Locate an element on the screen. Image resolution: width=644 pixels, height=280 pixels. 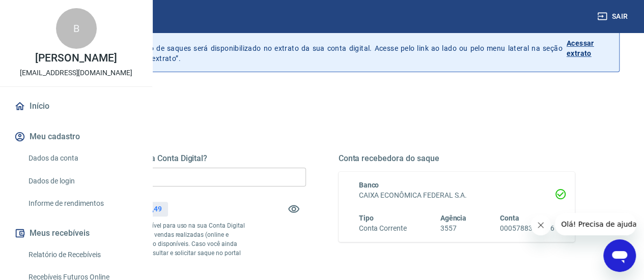
a: Dados da conta is located at coordinates (82, 159).